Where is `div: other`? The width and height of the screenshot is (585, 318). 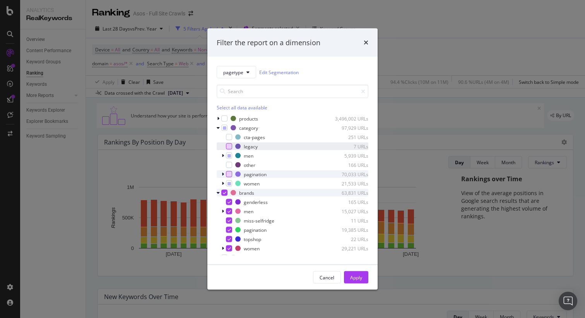 div: other is located at coordinates (249, 165).